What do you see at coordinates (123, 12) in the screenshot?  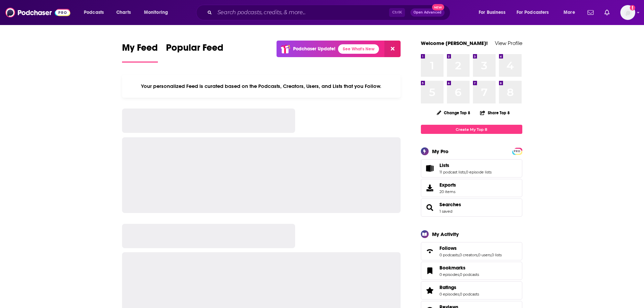 I see `span: Charts` at bounding box center [123, 12].